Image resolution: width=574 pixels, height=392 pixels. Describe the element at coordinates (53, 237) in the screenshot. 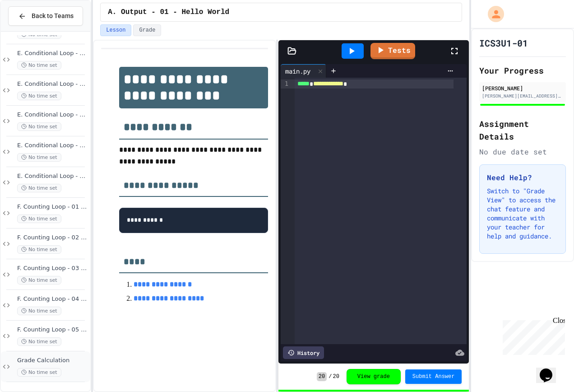

I see `span: F. Counting Loop - 02 - Count down by 1` at that location.